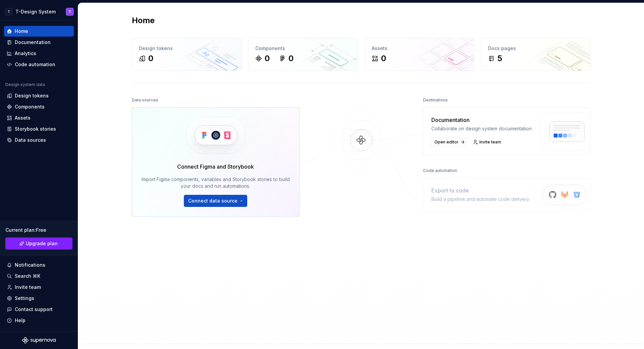 The width and height of the screenshot is (644, 349). Describe the element at coordinates (28, 287) in the screenshot. I see `div: Invite team` at that location.